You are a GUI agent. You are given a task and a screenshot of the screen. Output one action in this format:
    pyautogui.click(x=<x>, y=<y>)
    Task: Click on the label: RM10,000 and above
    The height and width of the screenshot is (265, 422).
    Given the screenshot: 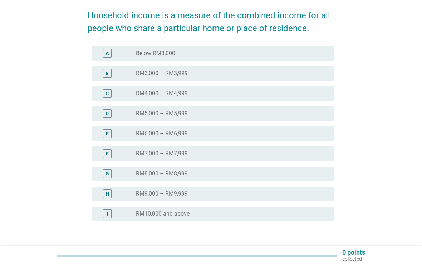 What is the action you would take?
    pyautogui.click(x=163, y=214)
    